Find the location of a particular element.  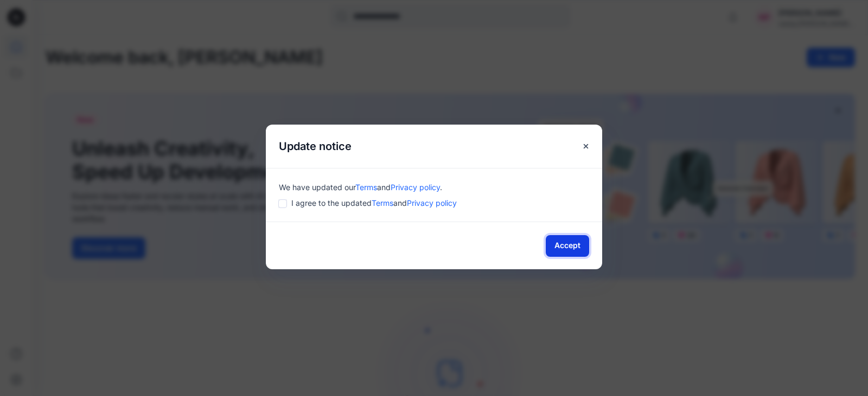

span: I agree to the updated is located at coordinates (374, 203).